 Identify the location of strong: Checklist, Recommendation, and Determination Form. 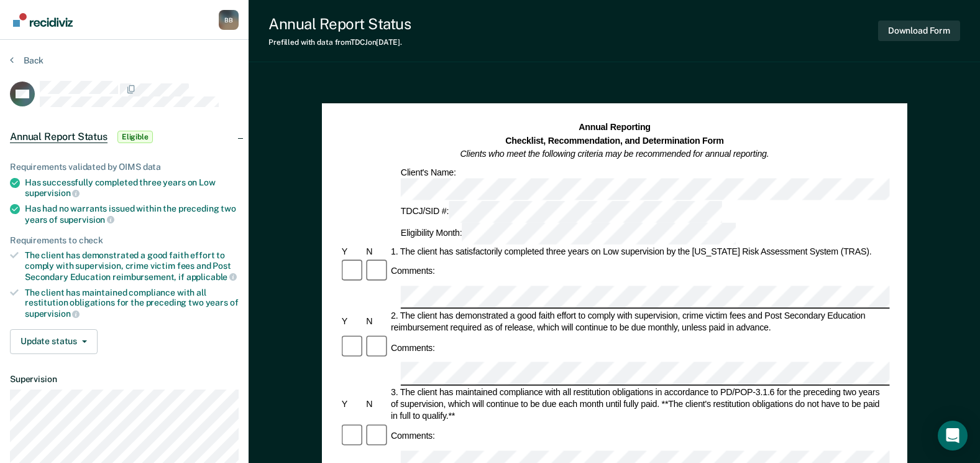
(615, 140).